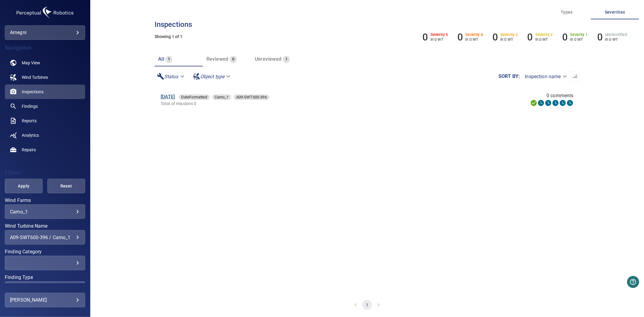  Describe the element at coordinates (509, 76) in the screenshot. I see `label: Sort by :` at that location.